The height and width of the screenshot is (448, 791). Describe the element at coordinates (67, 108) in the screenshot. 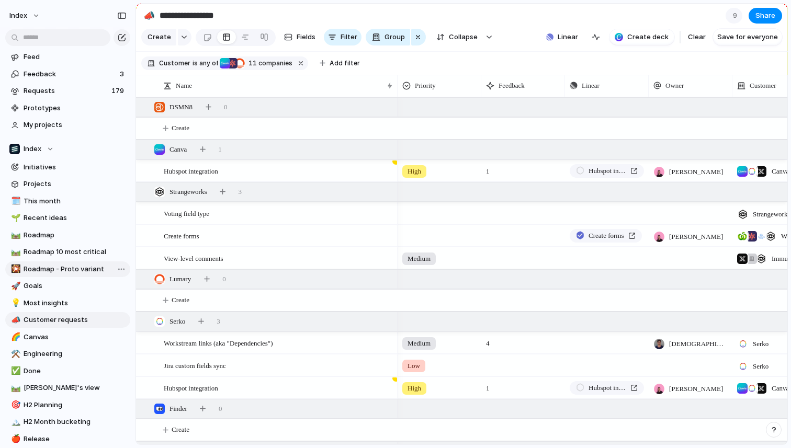

I see `a: Prototypes` at that location.